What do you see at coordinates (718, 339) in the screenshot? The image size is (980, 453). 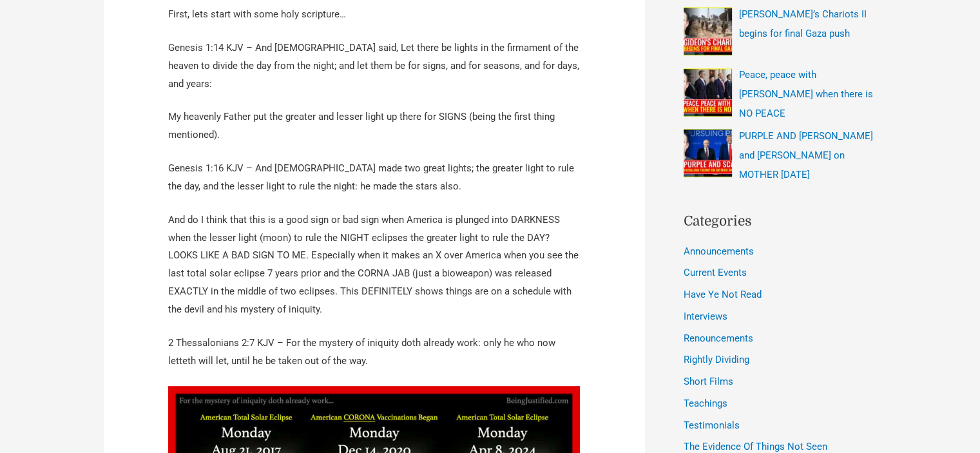 I see `a: Renouncements` at bounding box center [718, 339].